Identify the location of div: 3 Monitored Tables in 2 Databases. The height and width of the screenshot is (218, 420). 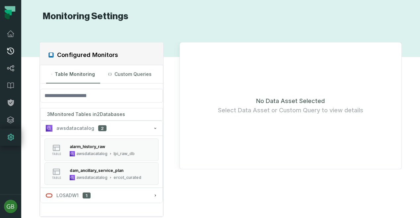
(102, 115).